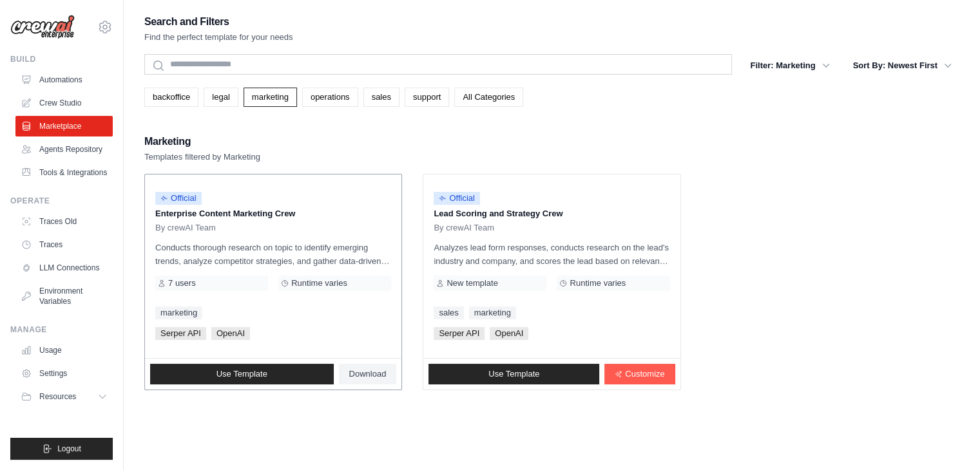  Describe the element at coordinates (64, 173) in the screenshot. I see `a: Tools & Integrations` at that location.